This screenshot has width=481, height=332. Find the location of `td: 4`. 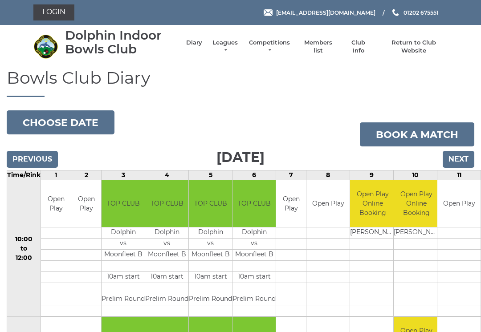

td: 4 is located at coordinates (167, 175).